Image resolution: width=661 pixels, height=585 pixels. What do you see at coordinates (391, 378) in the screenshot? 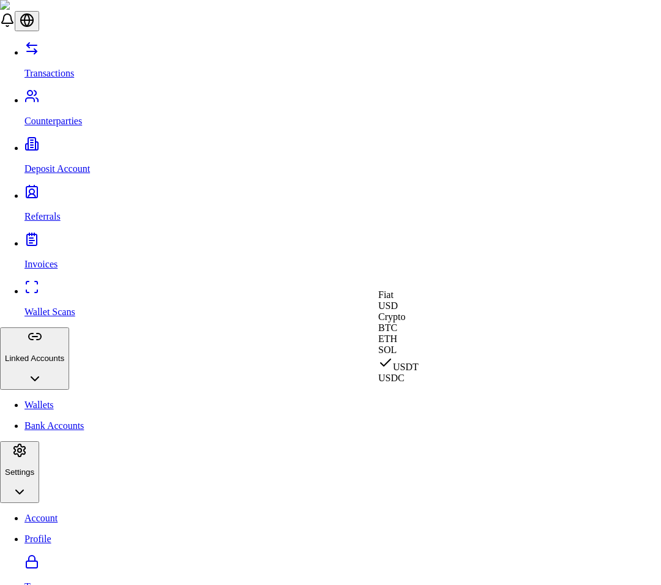
I see `span: USDC` at bounding box center [391, 378].